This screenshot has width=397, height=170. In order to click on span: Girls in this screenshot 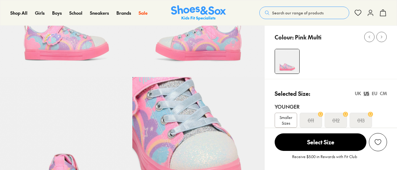, I will do `click(40, 13)`.